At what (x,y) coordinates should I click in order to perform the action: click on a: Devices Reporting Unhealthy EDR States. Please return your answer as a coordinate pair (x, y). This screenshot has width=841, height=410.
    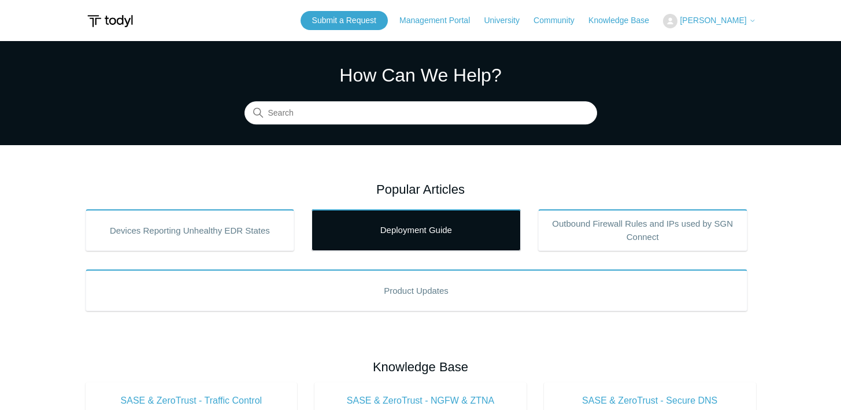
    Looking at the image, I should click on (190, 230).